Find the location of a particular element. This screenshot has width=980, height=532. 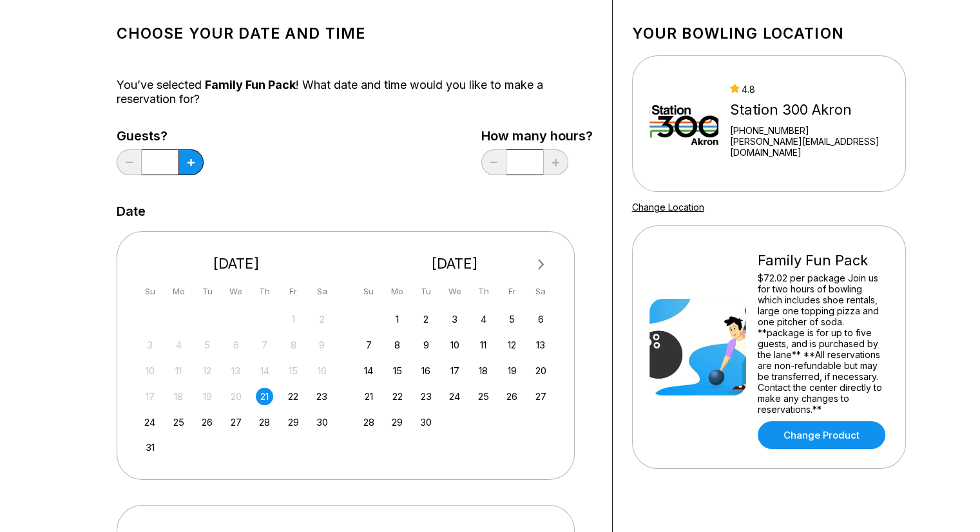

div: Choose Sunday, August 24th, 2025 is located at coordinates (149, 421).